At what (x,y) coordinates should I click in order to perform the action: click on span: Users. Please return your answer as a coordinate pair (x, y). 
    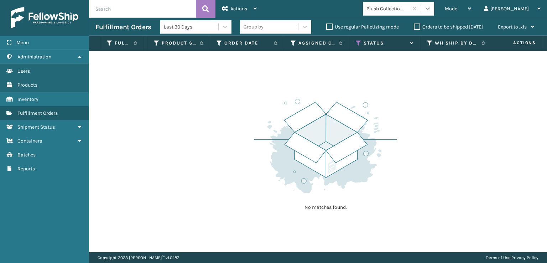
    Looking at the image, I should click on (24, 71).